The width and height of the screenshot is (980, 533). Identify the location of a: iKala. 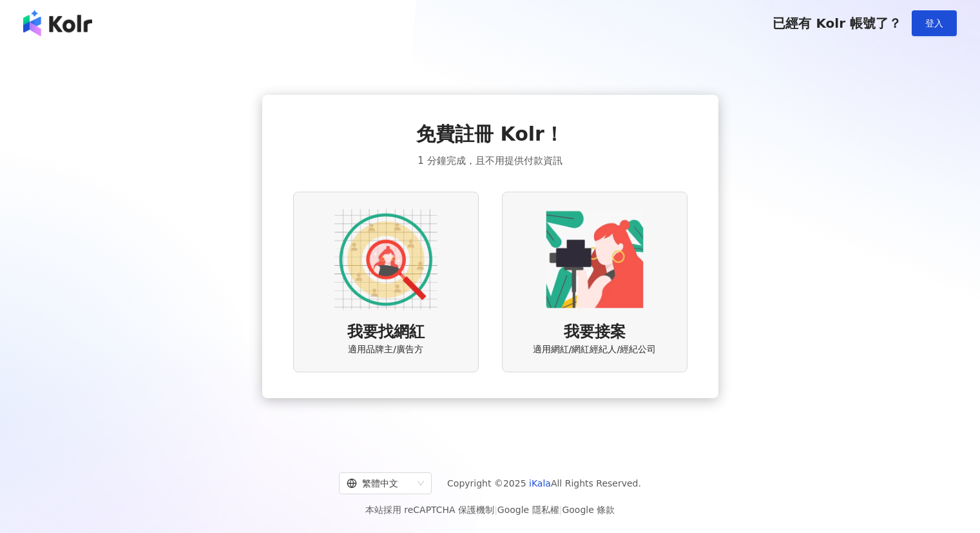
(540, 483).